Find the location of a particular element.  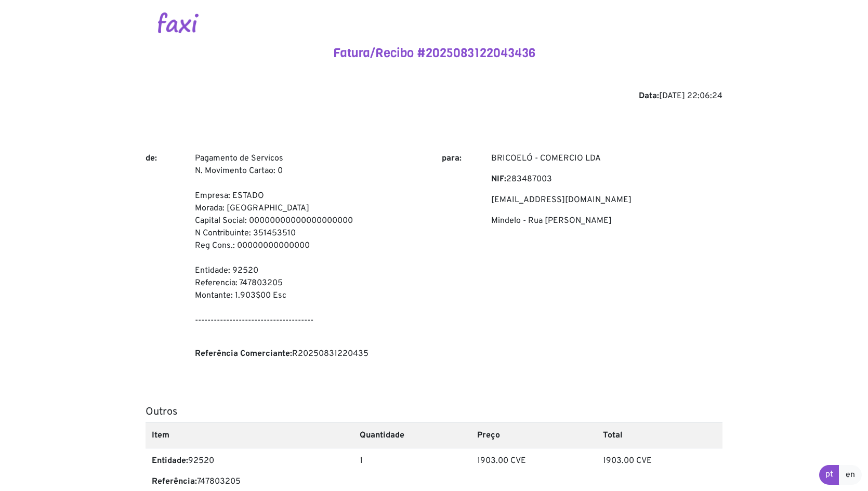

h5: Outros is located at coordinates (434, 412).